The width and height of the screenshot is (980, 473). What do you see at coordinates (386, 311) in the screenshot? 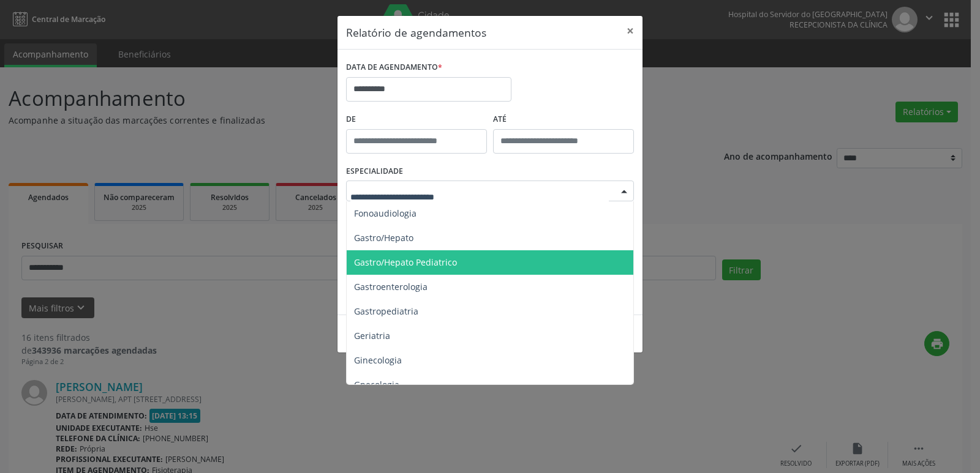
I see `span: Gastropediatria` at bounding box center [386, 311].